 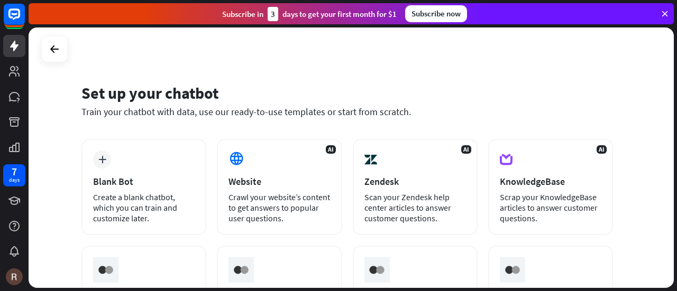 I want to click on div: Subscribe in days to get your first month for $1, so click(x=309, y=14).